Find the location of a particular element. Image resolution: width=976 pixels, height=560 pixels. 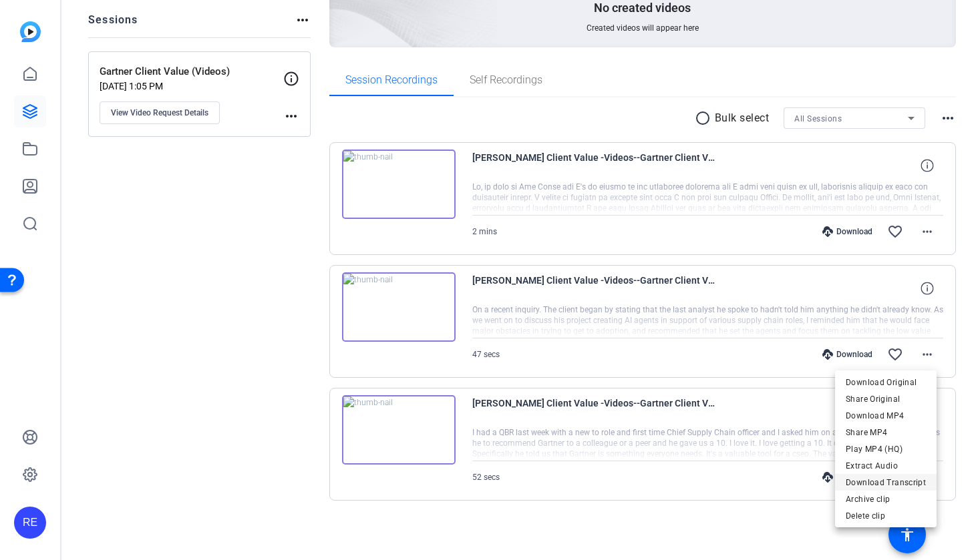

span: Delete clip is located at coordinates (886, 516).